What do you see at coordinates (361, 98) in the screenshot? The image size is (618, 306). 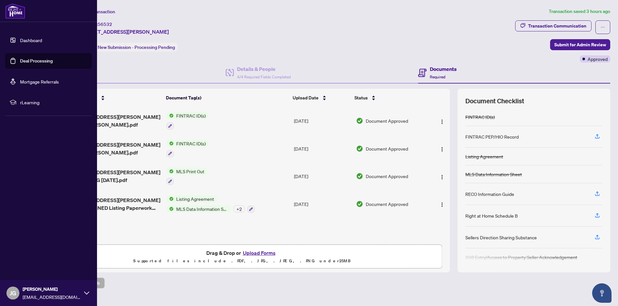 I see `span: Status` at bounding box center [361, 98].